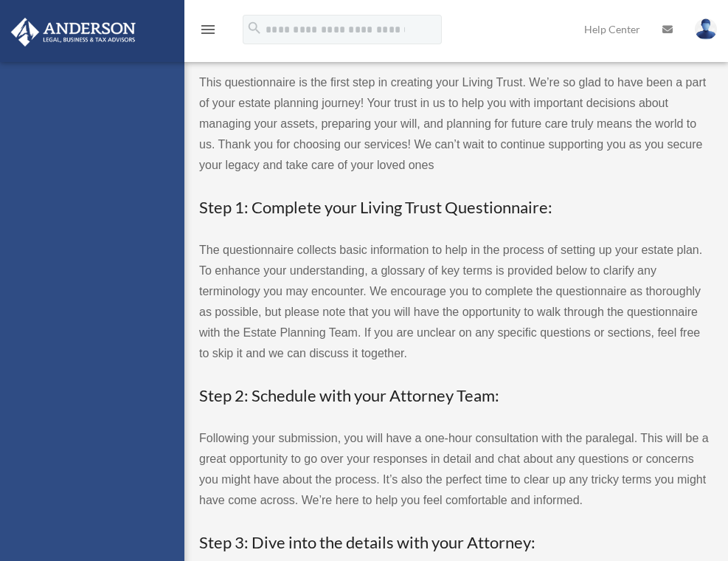 The image size is (728, 561). What do you see at coordinates (454, 207) in the screenshot?
I see `h3: Step 1: Complete your Living Trust Questionnaire:` at bounding box center [454, 207].